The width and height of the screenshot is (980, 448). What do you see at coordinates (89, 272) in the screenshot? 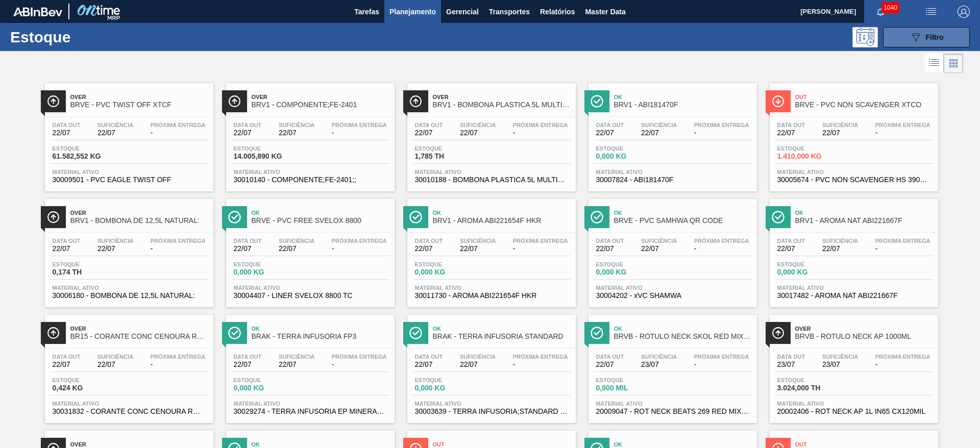
I see `span: 0,174 TH` at bounding box center [89, 272].